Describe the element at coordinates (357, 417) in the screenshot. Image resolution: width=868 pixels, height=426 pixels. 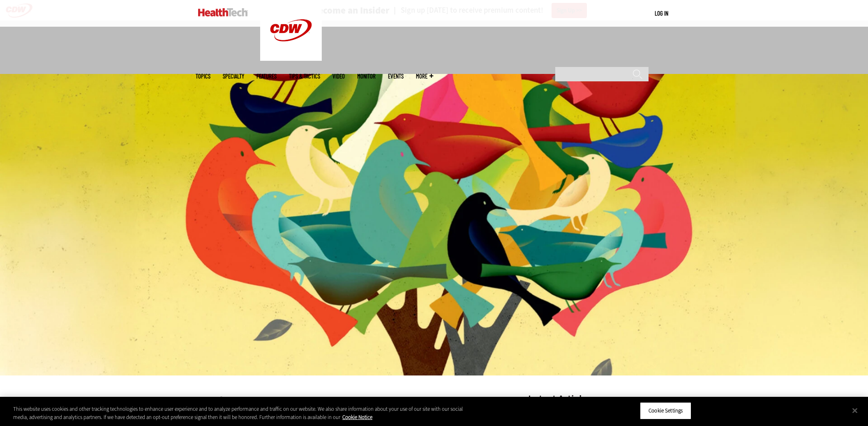
I see `a: More information about your privacy` at that location.